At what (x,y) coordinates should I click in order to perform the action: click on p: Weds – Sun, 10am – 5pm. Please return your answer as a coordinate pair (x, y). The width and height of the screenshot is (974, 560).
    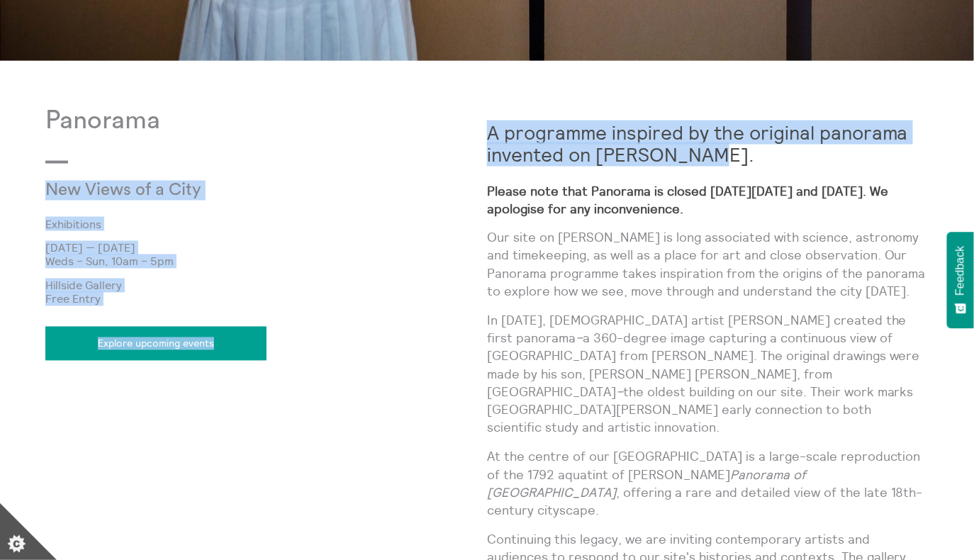
    Looking at the image, I should click on (266, 262).